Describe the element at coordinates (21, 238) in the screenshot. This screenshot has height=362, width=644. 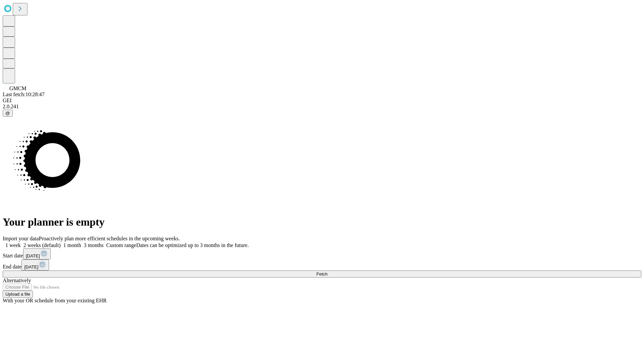
I see `span: Import your data` at that location.